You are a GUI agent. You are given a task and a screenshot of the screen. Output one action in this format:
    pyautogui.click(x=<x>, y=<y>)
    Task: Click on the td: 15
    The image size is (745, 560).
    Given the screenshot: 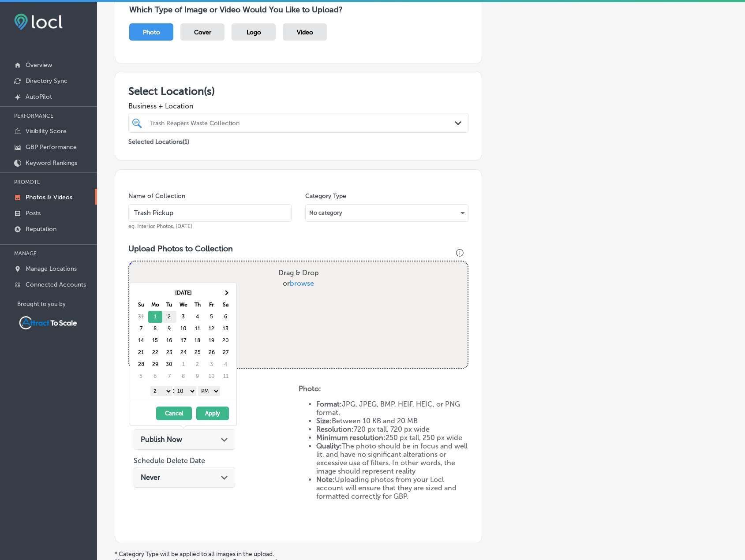 What is the action you would take?
    pyautogui.click(x=155, y=341)
    